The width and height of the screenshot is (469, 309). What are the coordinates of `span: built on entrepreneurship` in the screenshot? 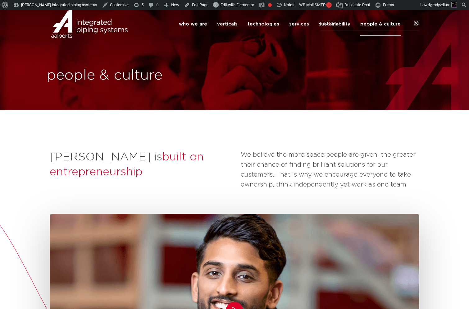 It's located at (127, 164).